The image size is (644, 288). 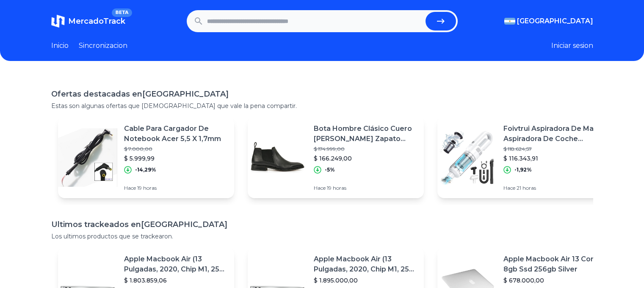 What do you see at coordinates (330, 170) in the screenshot?
I see `p: -5%` at bounding box center [330, 170].